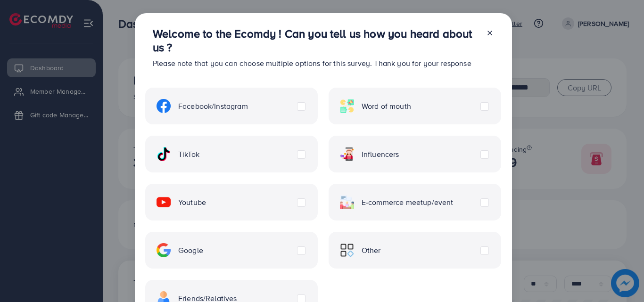 The width and height of the screenshot is (644, 302). Describe the element at coordinates (163, 202) in the screenshot. I see `img: ic-youtube.715a0ca2.svg` at that location.